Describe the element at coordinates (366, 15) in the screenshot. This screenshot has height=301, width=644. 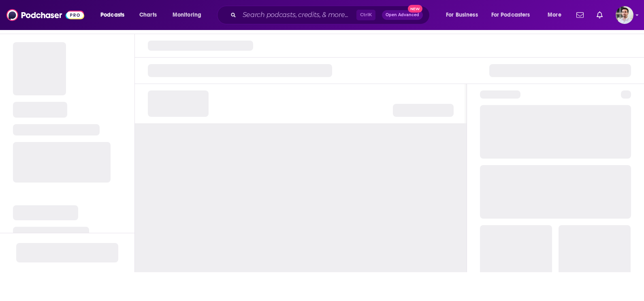
I see `span: Ctrl K` at that location.